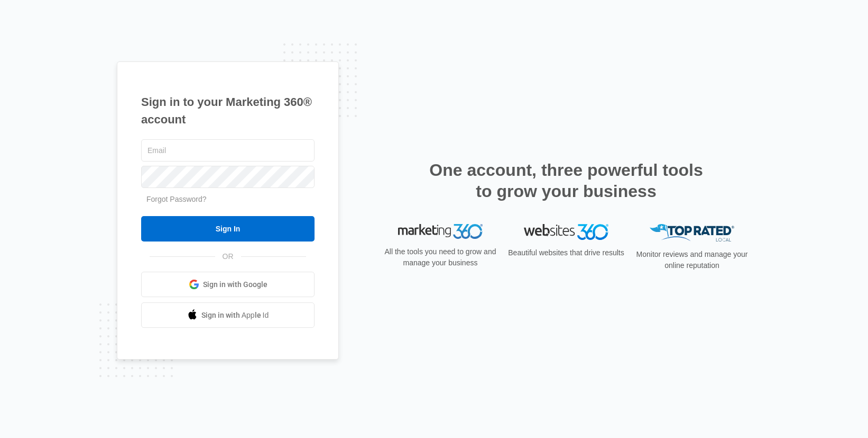  What do you see at coordinates (566, 252) in the screenshot?
I see `p: Beautiful websites that drive results` at bounding box center [566, 252].